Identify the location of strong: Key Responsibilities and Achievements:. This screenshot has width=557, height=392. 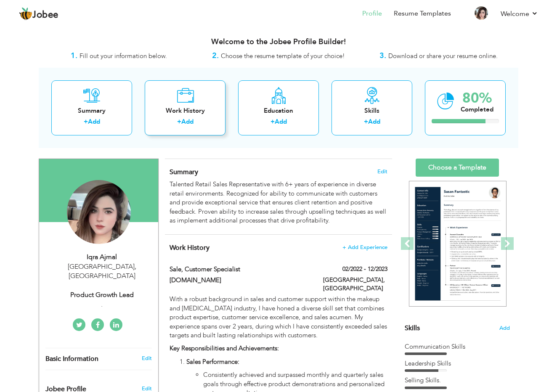
(224, 348).